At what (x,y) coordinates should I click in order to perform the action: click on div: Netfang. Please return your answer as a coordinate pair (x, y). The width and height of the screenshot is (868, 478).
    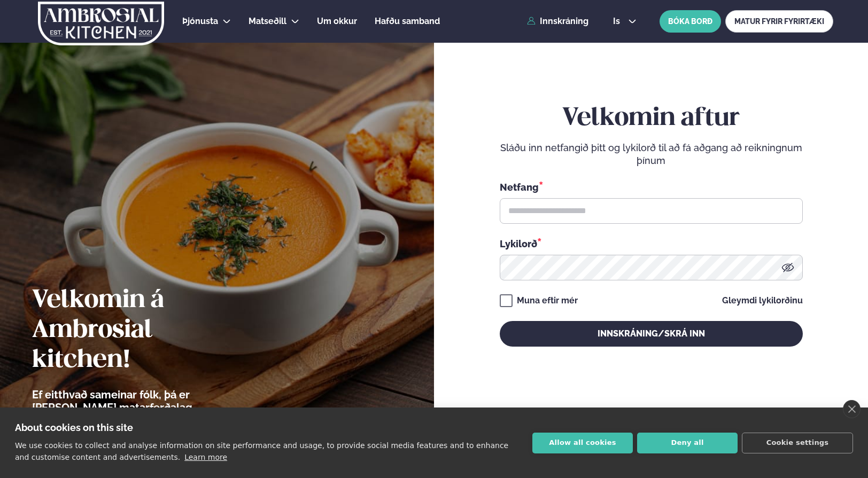
    Looking at the image, I should click on (651, 187).